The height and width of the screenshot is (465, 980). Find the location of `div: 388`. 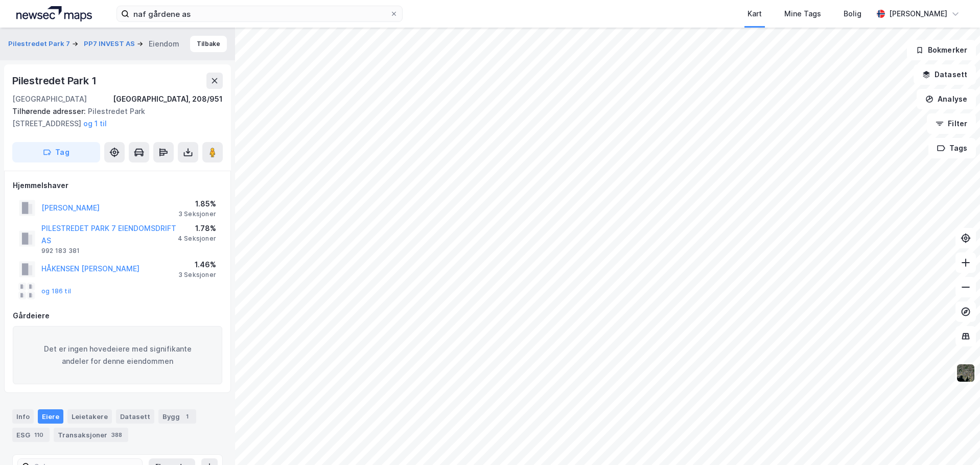

div: 388 is located at coordinates (117, 435).